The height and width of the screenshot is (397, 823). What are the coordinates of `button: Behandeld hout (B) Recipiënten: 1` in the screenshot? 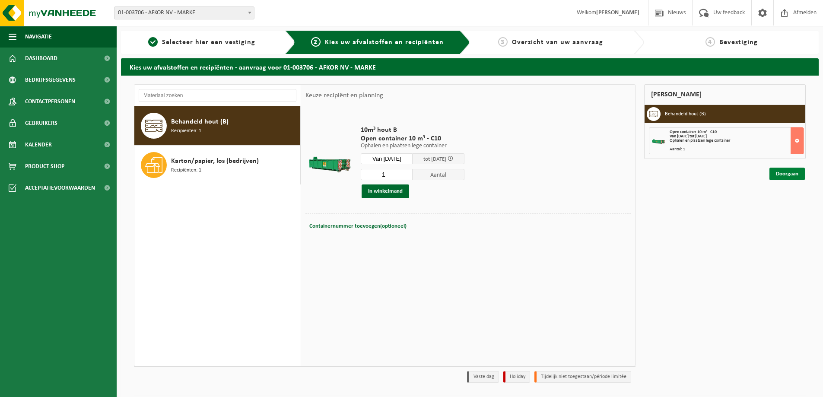 It's located at (217, 126).